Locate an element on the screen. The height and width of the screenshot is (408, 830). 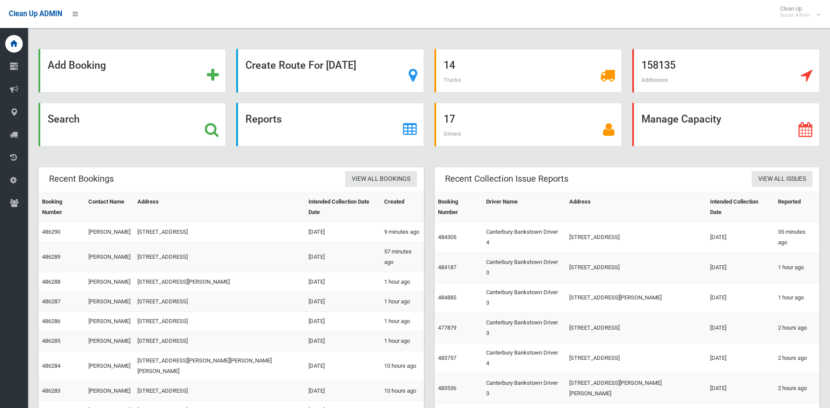
a: Search is located at coordinates (132, 124).